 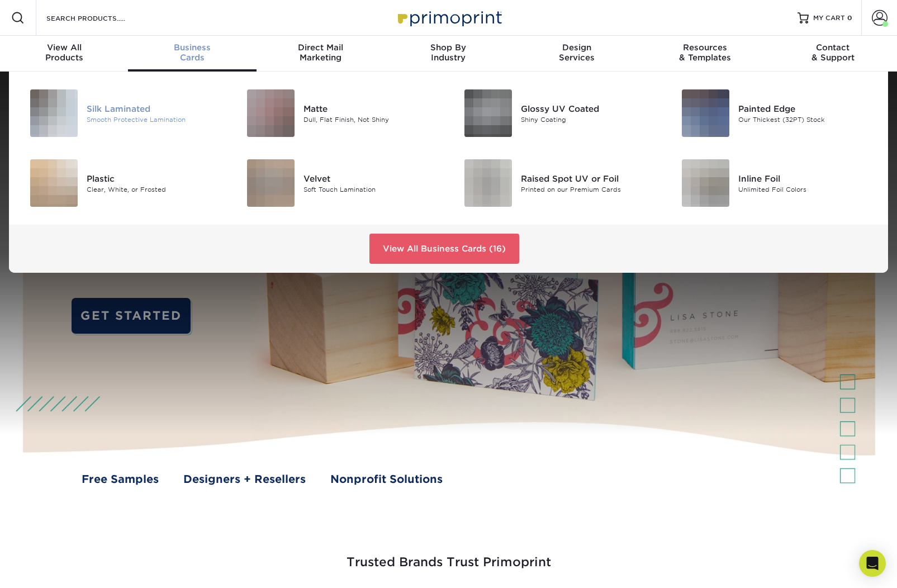 What do you see at coordinates (372, 189) in the screenshot?
I see `div: Soft Touch Lamination` at bounding box center [372, 189].